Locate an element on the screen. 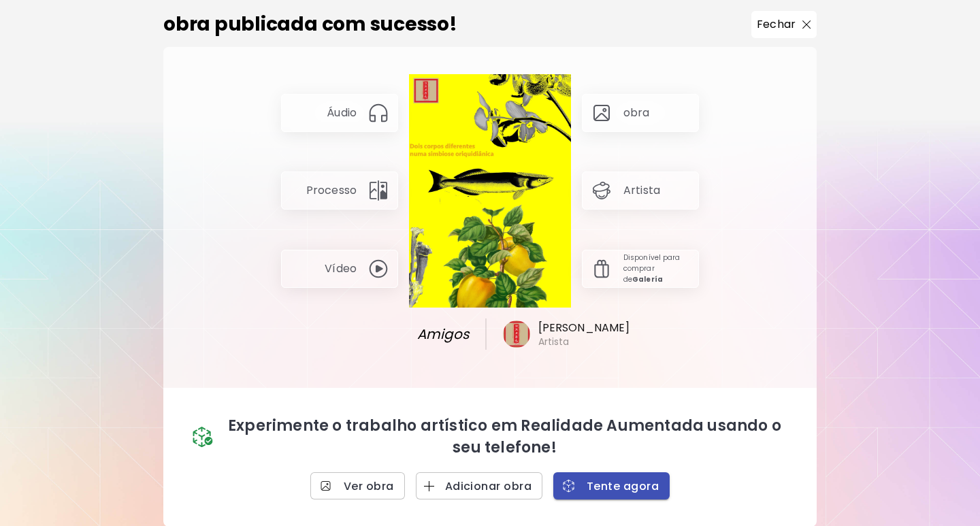  strong: Galería is located at coordinates (647, 279).